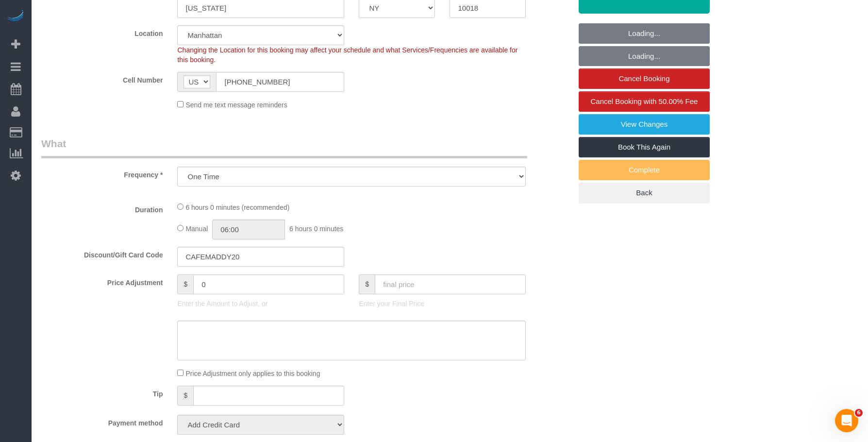  Describe the element at coordinates (261, 304) in the screenshot. I see `p: Enter the Amount to Adjust, or` at that location.